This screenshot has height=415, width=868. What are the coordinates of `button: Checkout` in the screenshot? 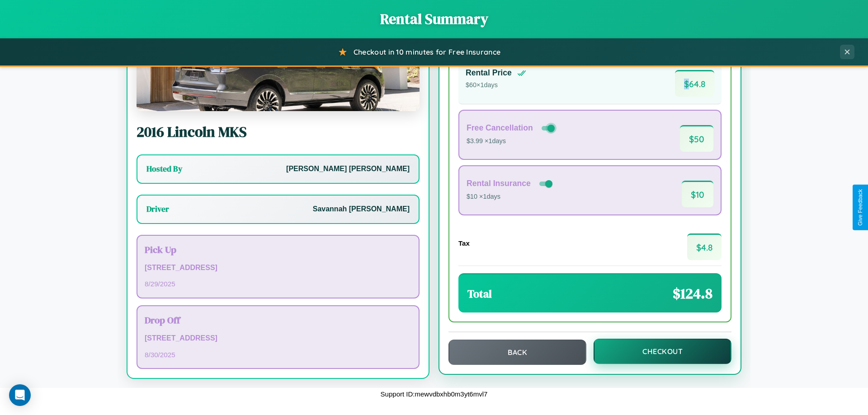 It's located at (662, 352).